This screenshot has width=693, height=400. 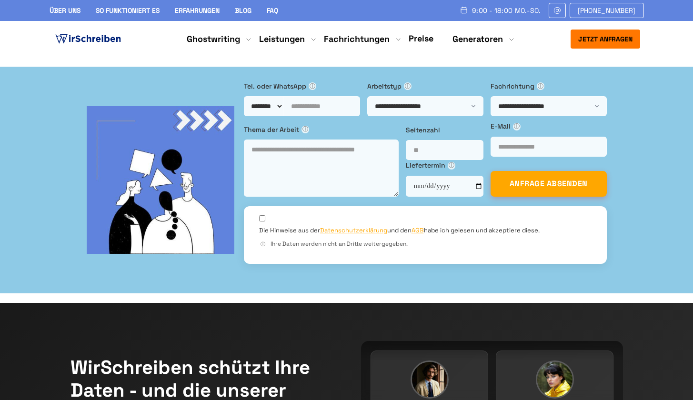 I want to click on label: Tel. oder WhatsApp, so click(x=302, y=86).